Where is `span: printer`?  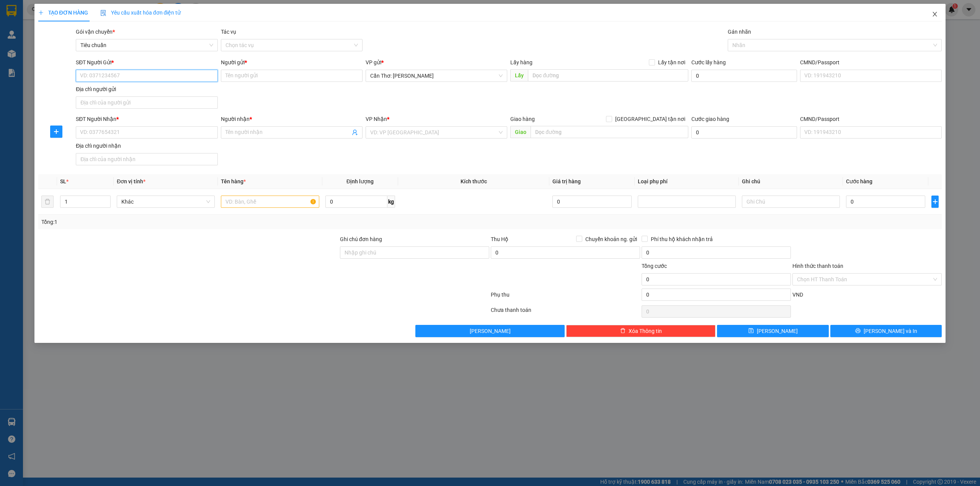 span: printer is located at coordinates (858, 331).